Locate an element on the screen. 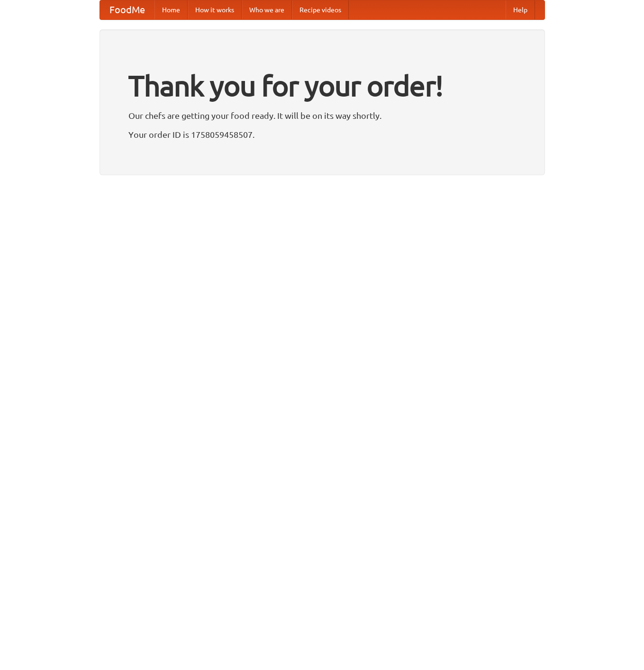 The height and width of the screenshot is (670, 644). a: Help is located at coordinates (520, 10).